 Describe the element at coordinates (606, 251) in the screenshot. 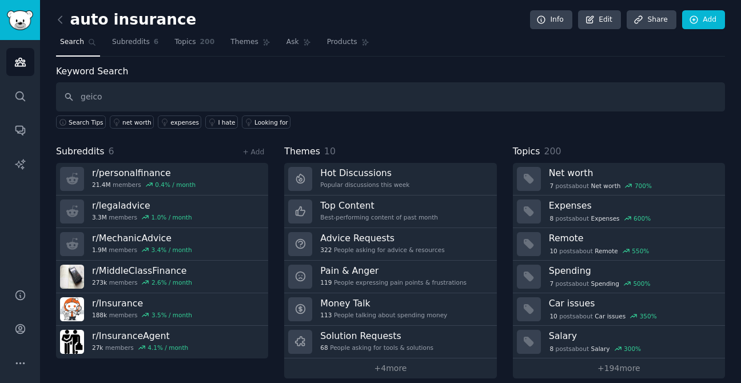

I see `span: Remote` at that location.